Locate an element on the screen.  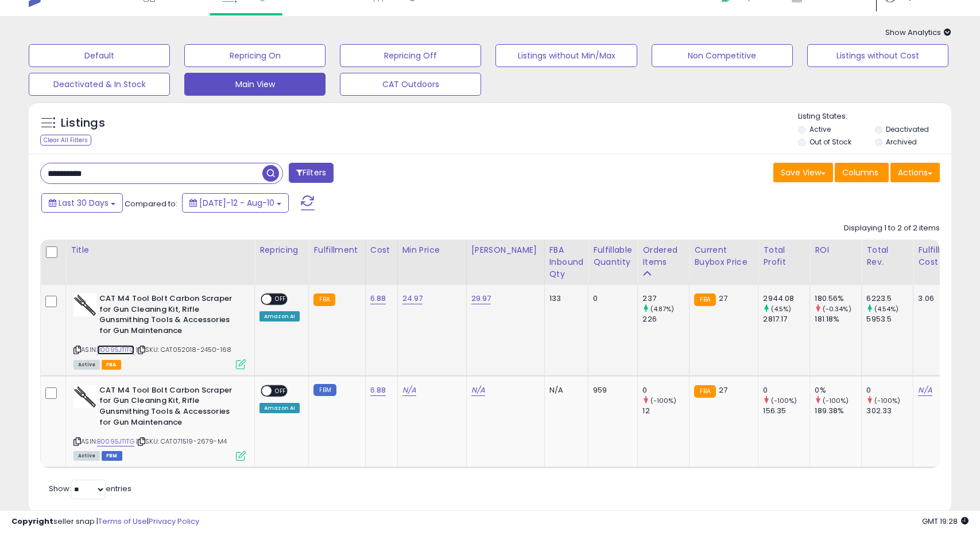
small: (4.87%) is located at coordinates (663, 309).